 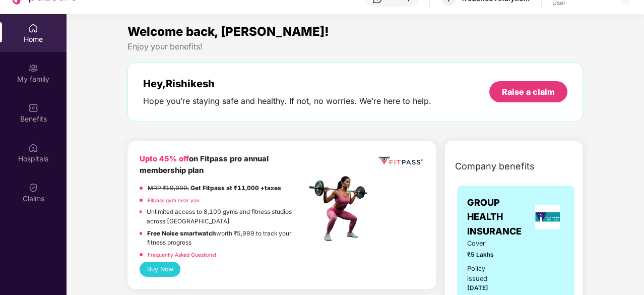 I want to click on div: Policy issued, so click(x=485, y=274).